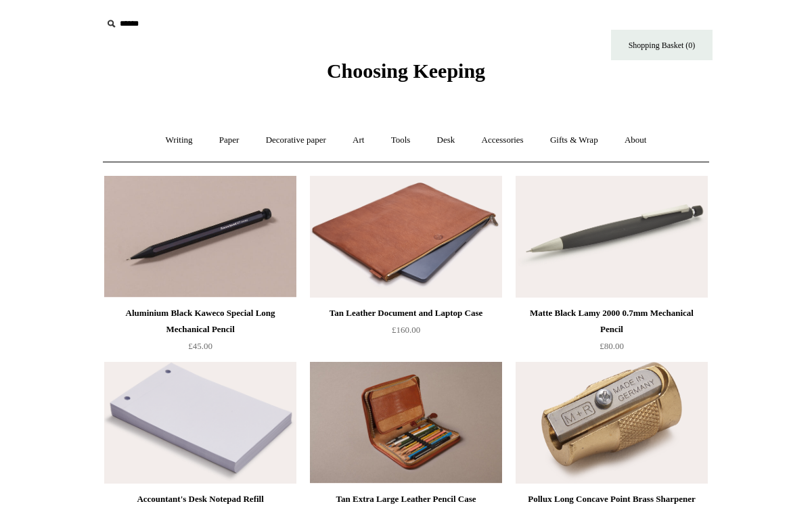 This screenshot has width=812, height=510. I want to click on div: Accountant's Desk Notepad Refill, so click(201, 499).